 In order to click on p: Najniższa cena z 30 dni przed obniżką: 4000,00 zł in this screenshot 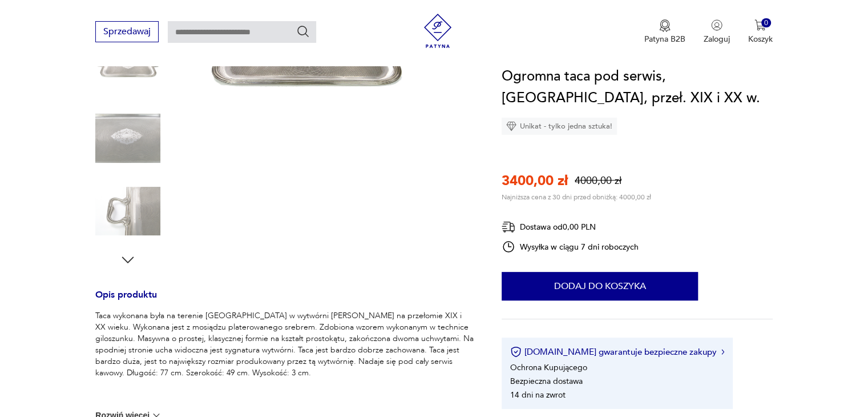, I will do `click(577, 197)`.